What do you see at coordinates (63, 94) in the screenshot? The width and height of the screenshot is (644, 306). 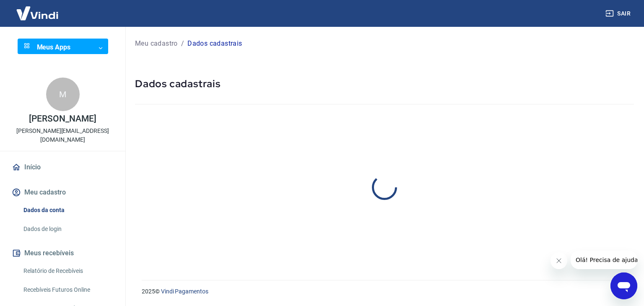 I see `div: M` at bounding box center [63, 94].